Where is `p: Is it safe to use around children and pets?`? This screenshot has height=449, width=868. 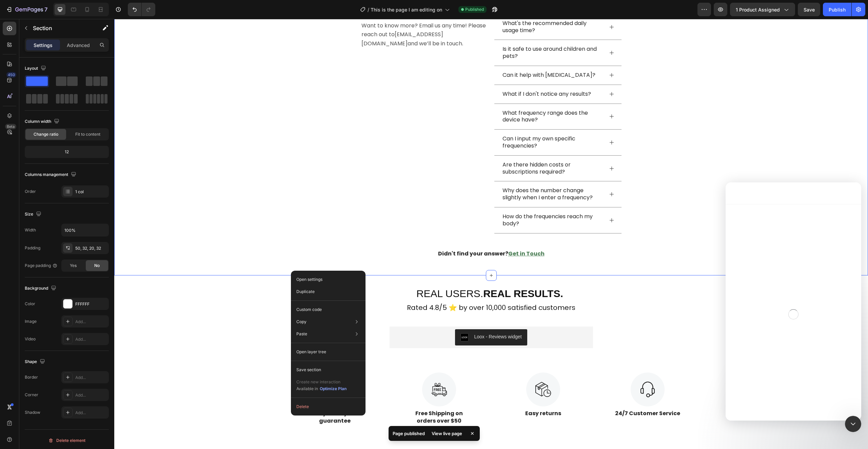
p: Is it safe to use around children and pets? is located at coordinates (438, 34).